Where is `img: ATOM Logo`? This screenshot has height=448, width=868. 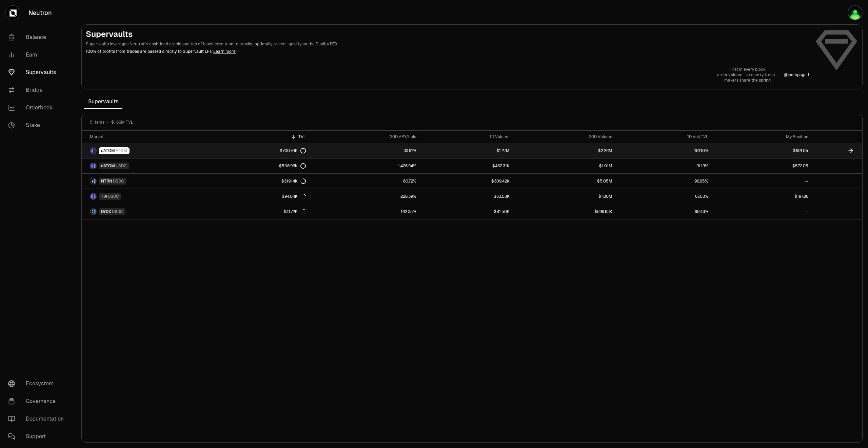
img: ATOM Logo is located at coordinates (94, 151).